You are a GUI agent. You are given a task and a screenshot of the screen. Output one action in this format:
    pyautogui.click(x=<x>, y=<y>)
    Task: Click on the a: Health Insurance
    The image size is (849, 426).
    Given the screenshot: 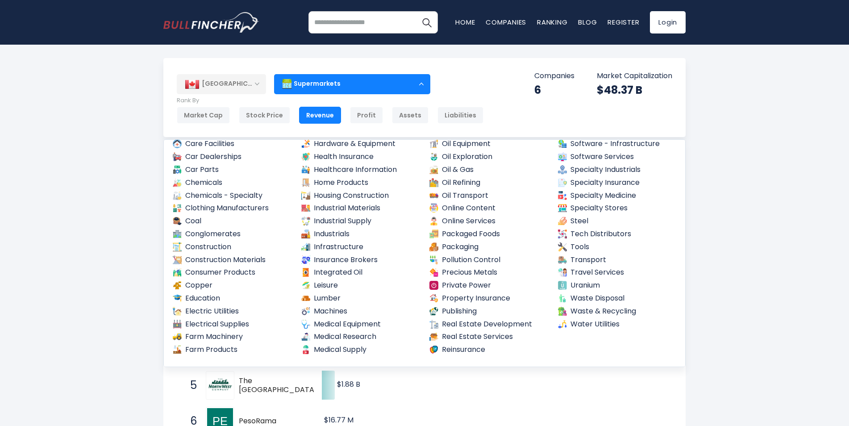 What is the action you would take?
    pyautogui.click(x=361, y=157)
    